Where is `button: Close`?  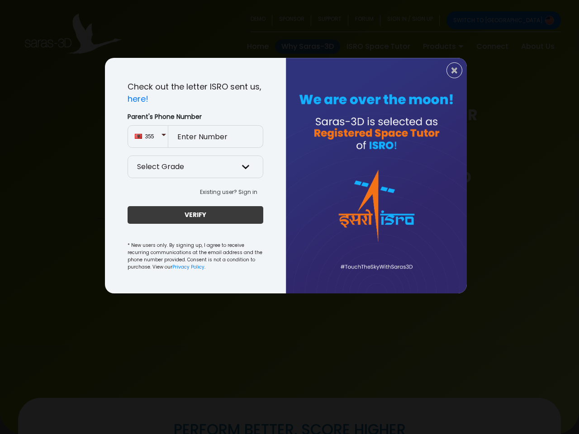 button: Close is located at coordinates (454, 70).